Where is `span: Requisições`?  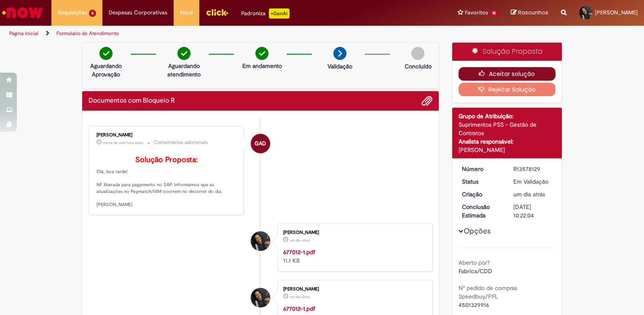
span: Requisições is located at coordinates (73, 13).